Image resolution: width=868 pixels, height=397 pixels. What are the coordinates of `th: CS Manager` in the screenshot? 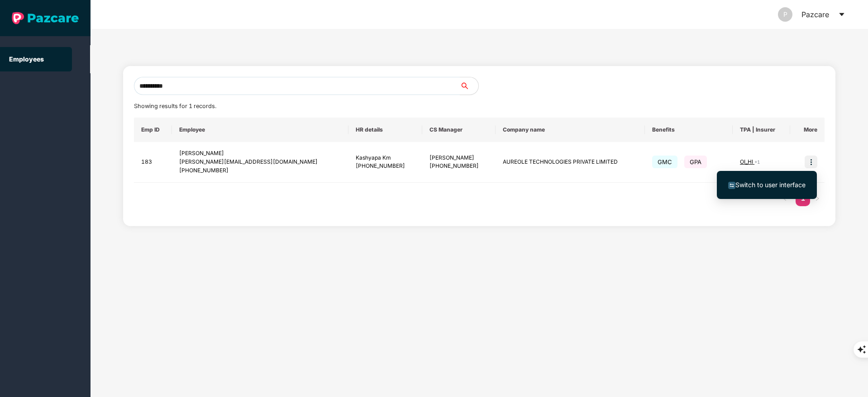 It's located at (459, 129).